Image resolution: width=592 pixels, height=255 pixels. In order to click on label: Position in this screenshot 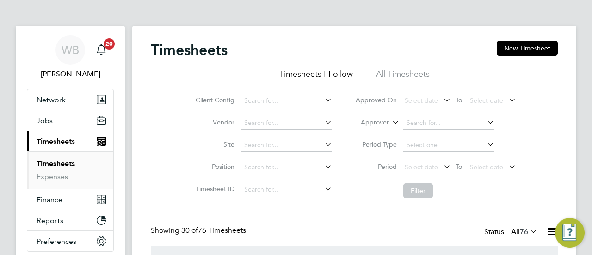, I will do `click(214, 167)`.